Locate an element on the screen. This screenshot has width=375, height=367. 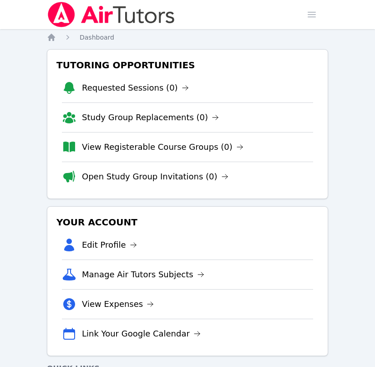
h3: Your Account is located at coordinates (188, 222).